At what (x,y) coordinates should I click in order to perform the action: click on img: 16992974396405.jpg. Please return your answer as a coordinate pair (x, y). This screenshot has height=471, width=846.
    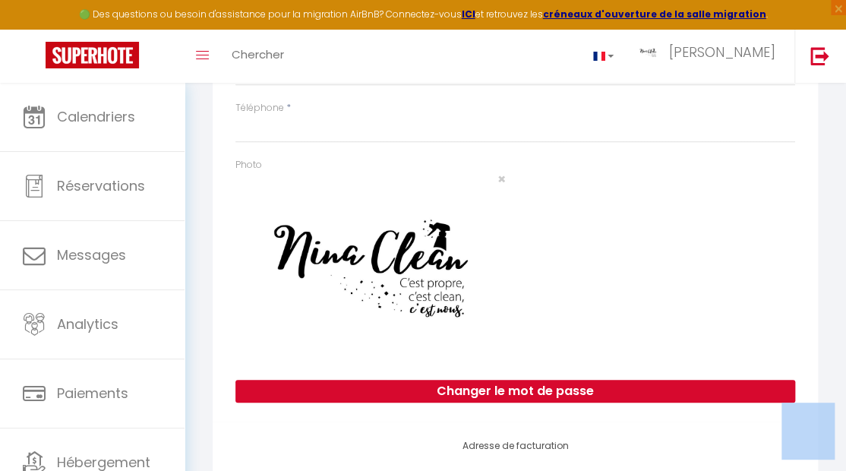
    Looking at the image, I should click on (370, 272).